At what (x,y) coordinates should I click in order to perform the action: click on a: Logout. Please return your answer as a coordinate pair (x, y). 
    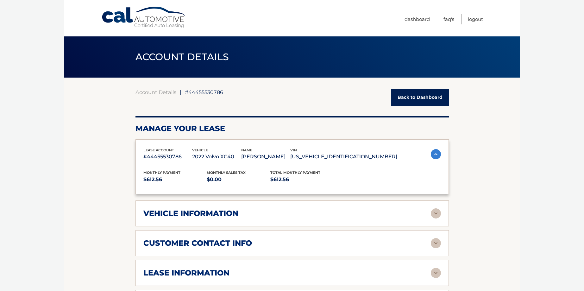
    Looking at the image, I should click on (476, 19).